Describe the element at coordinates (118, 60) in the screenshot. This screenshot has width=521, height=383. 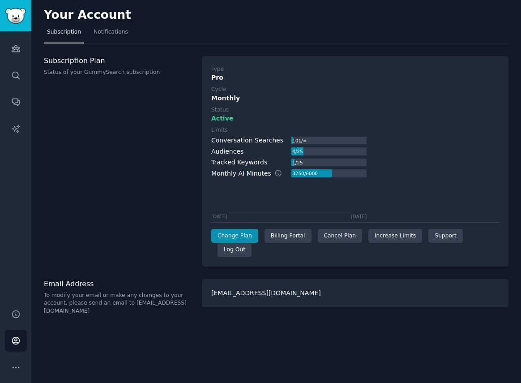
I see `h3: Subscription Plan` at that location.